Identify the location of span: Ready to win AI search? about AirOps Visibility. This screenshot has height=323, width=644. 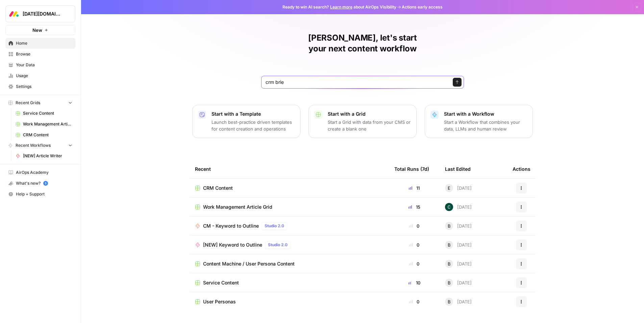
(340, 7).